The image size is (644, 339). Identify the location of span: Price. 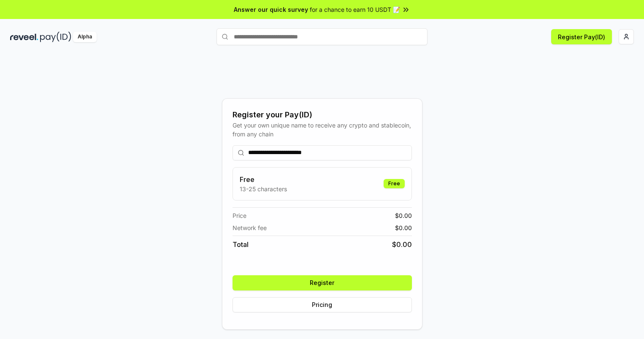
(240, 215).